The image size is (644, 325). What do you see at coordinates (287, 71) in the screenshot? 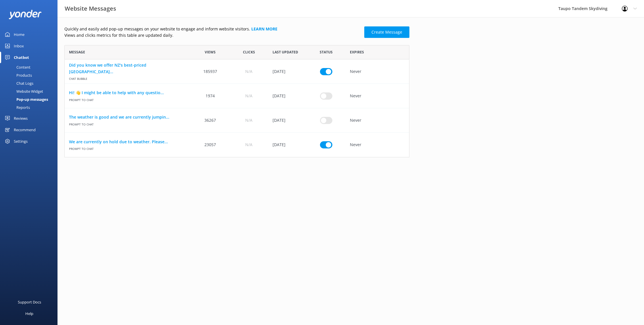
I see `div: 30 Jan 2025` at bounding box center [287, 71].